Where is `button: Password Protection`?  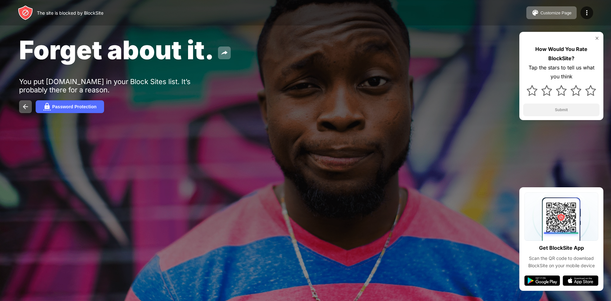 button: Password Protection is located at coordinates (70, 107).